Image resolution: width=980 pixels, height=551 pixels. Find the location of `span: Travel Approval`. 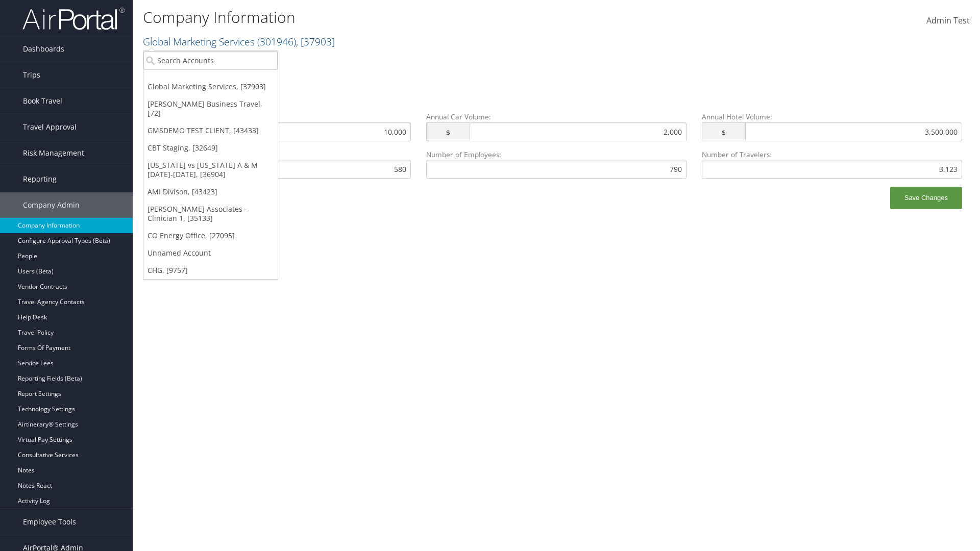

span: Travel Approval is located at coordinates (50, 127).